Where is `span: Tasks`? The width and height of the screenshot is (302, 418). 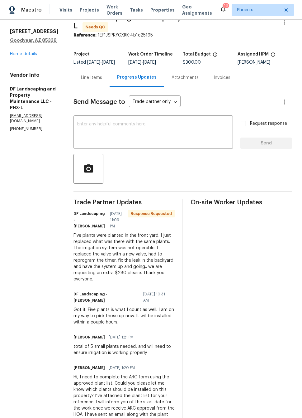 span: Tasks is located at coordinates (137, 10).